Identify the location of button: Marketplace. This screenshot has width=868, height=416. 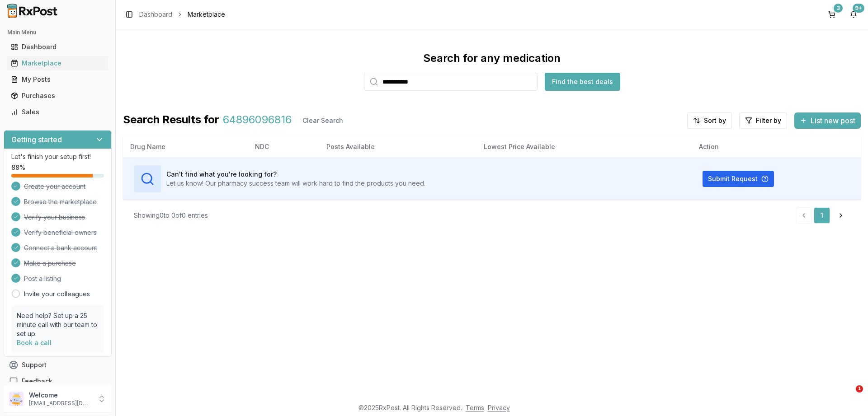
(58, 63).